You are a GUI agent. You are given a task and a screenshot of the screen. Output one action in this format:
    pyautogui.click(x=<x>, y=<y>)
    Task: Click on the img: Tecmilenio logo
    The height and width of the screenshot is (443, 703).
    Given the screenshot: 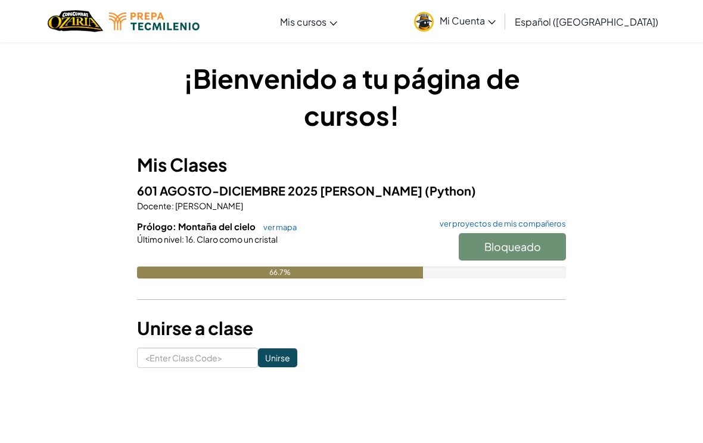 What is the action you would take?
    pyautogui.click(x=154, y=21)
    